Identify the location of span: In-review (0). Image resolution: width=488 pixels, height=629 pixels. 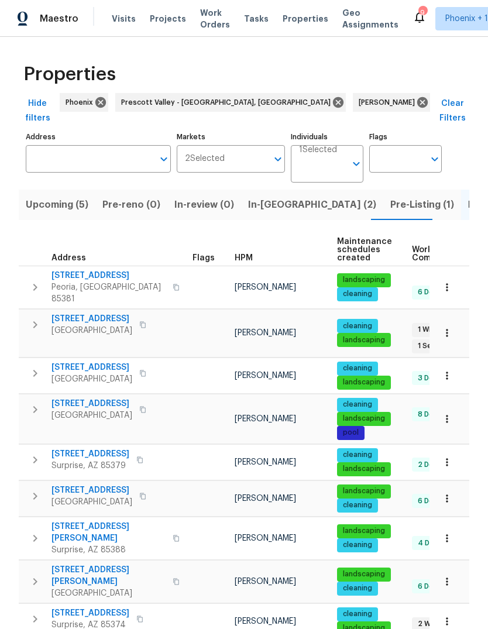
(204, 205).